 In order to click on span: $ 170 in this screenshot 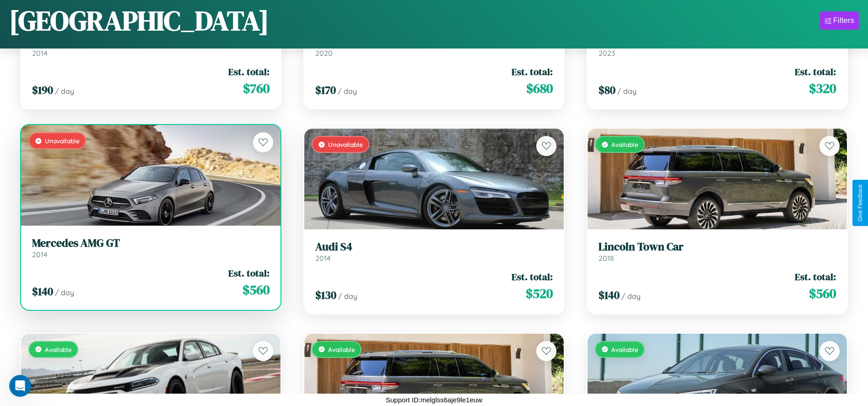, I will do `click(325, 90)`.